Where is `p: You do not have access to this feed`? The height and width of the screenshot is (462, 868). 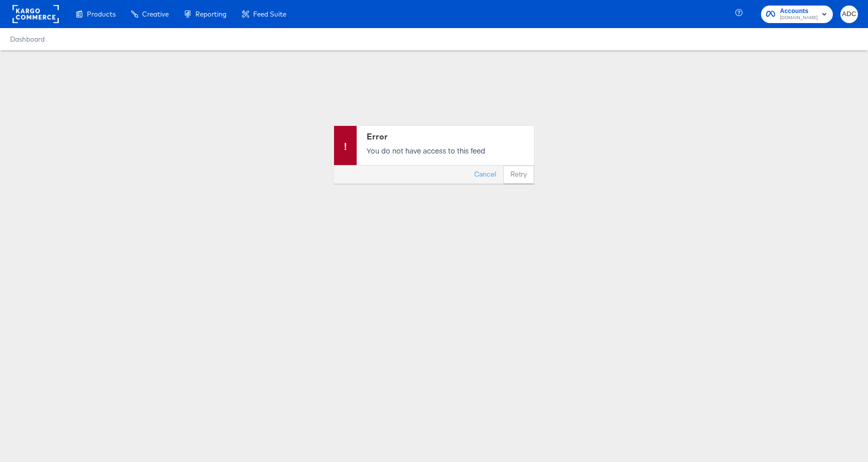
p: You do not have access to this feed is located at coordinates (447, 150).